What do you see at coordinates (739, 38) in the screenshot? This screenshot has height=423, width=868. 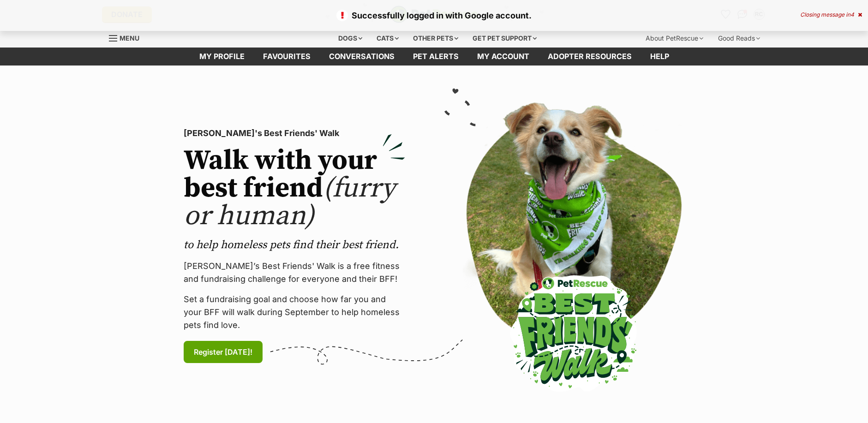 I see `div: Good Reads` at bounding box center [739, 38].